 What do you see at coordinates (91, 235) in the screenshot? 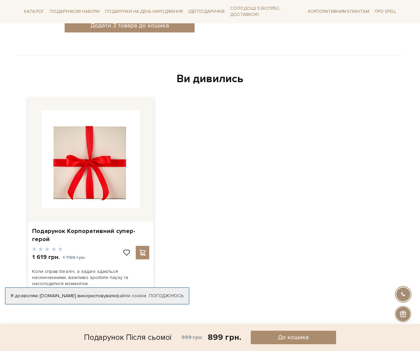
I see `a: Подарунок Корпоративний супер-герой` at bounding box center [91, 235].